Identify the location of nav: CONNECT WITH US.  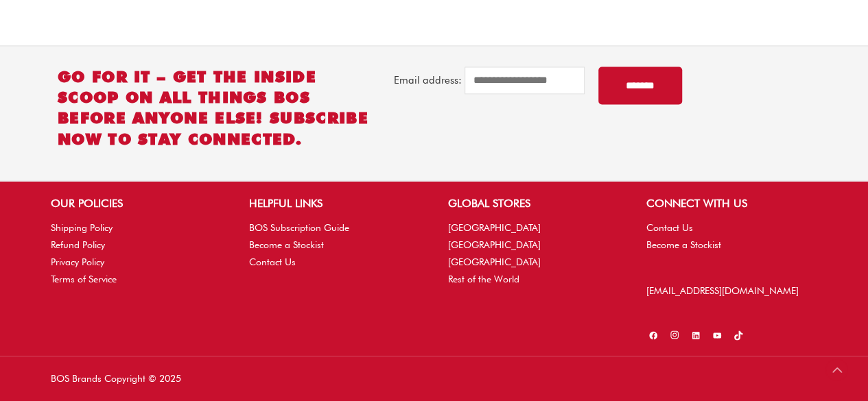
(731, 236).